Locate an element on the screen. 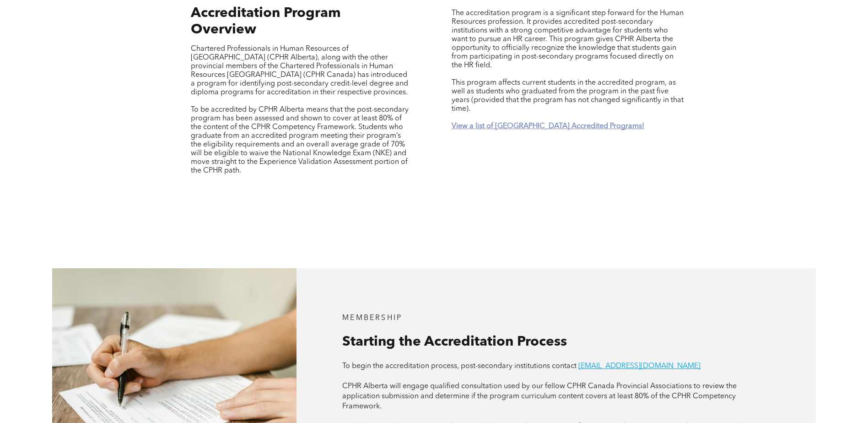 The image size is (868, 423). span: To be accredited by CPHR Alberta means that the post-secondary program has been assessed and show... is located at coordinates (300, 140).